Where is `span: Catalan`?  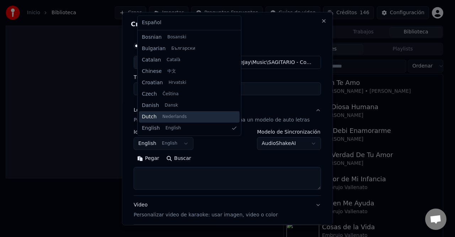 span: Catalan is located at coordinates (151, 60).